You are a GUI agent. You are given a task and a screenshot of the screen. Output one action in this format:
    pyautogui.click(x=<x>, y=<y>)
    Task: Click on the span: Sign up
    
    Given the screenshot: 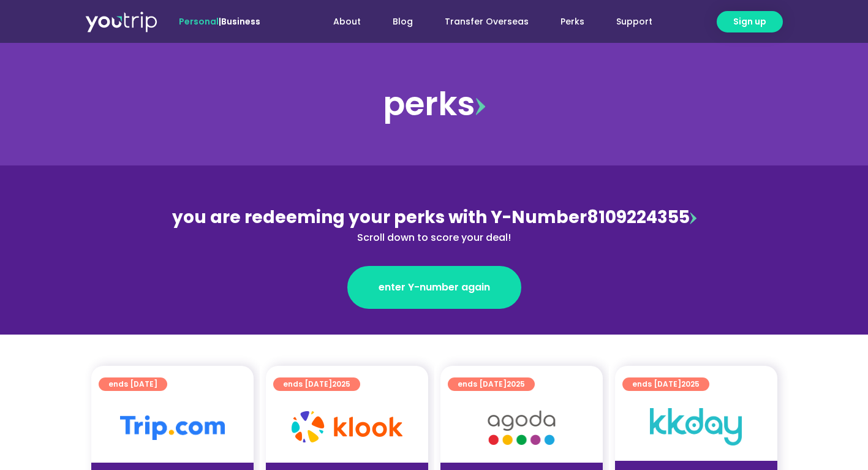 What is the action you would take?
    pyautogui.click(x=750, y=21)
    